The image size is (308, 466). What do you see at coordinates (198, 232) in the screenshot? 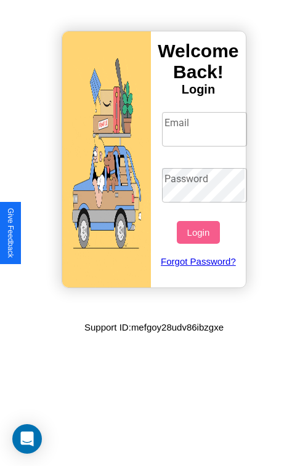
I see `button: Login` at bounding box center [198, 232].